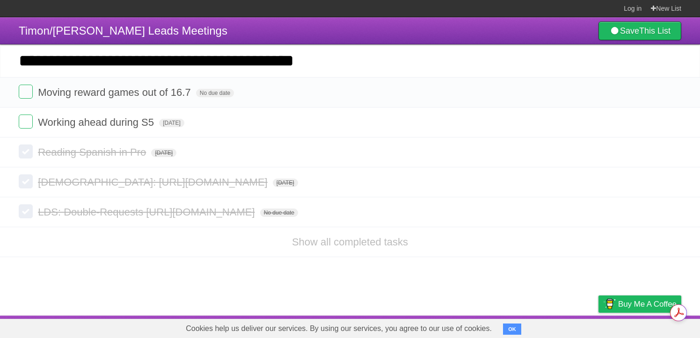  I want to click on b: This List, so click(654, 31).